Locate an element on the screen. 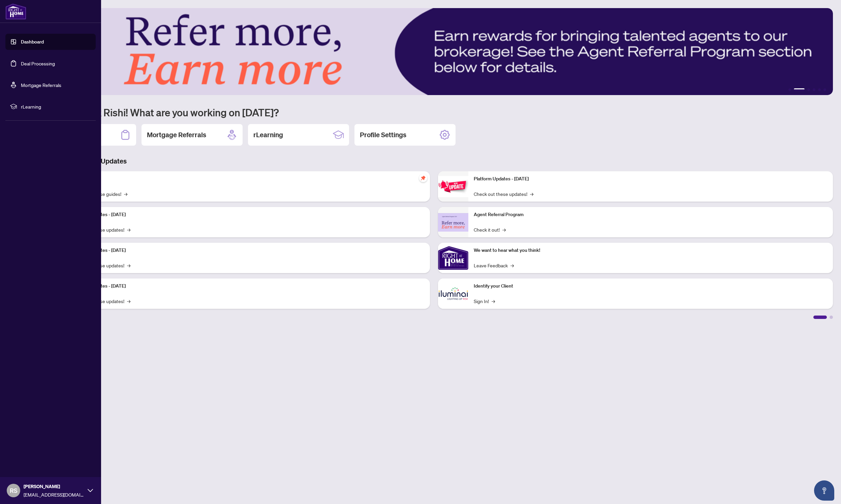  a: Leave Feedback→ is located at coordinates (493, 265).